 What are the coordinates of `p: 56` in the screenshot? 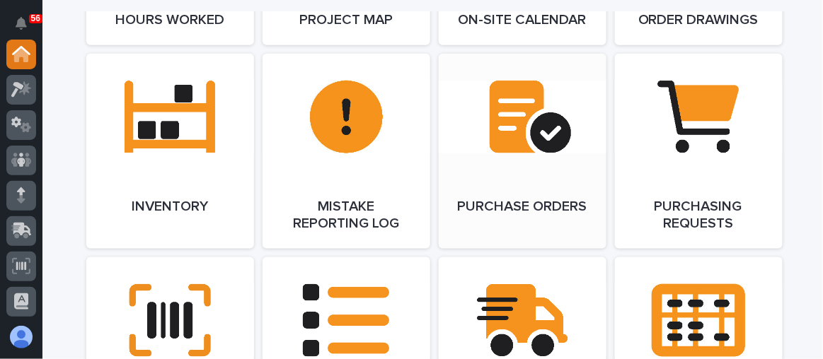 It's located at (35, 18).